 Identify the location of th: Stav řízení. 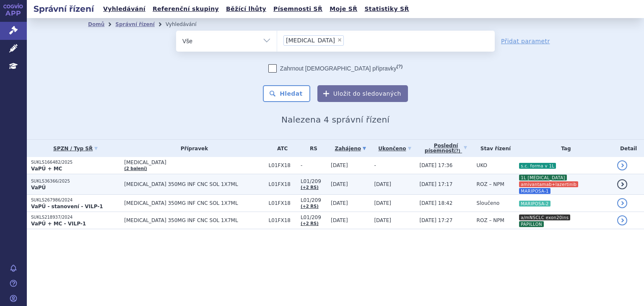
(494, 148).